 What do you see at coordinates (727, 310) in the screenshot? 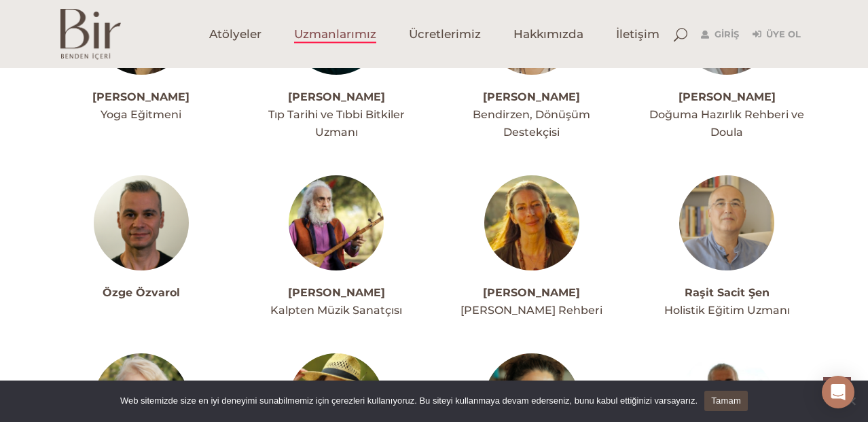
I see `span: Holistik Eğitim Uzmanı` at bounding box center [727, 310].